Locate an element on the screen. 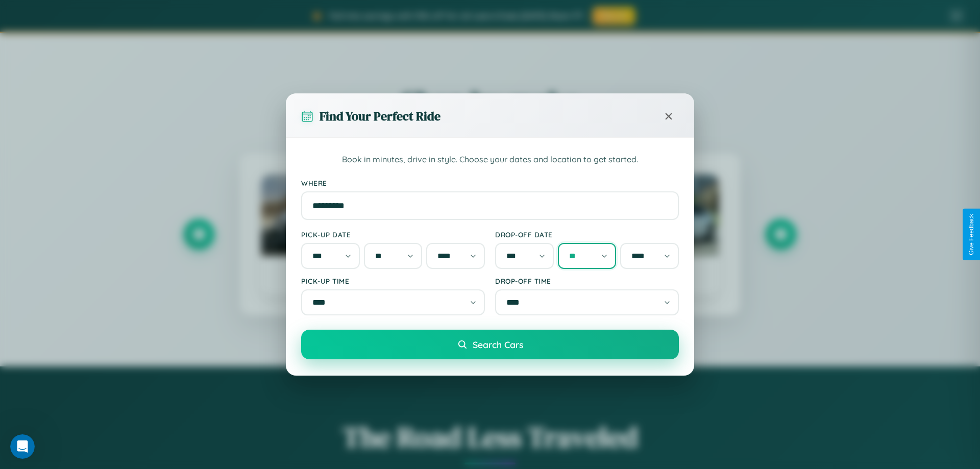  label: Pick-up Date is located at coordinates (393, 234).